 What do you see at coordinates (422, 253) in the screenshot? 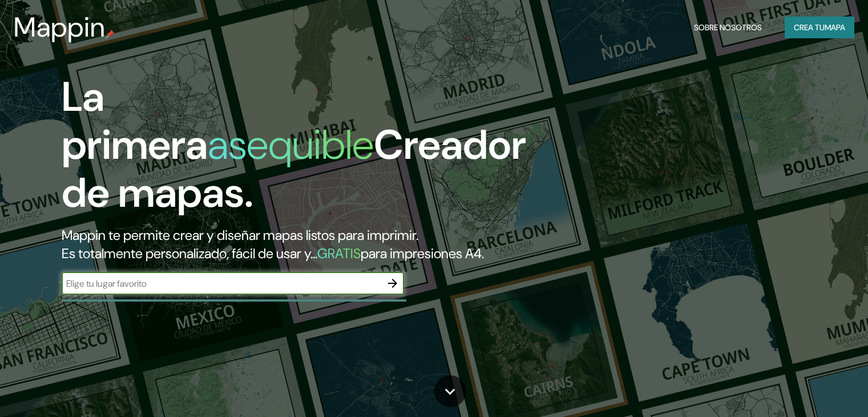
I see `font: para impresiones A4.` at bounding box center [422, 253].